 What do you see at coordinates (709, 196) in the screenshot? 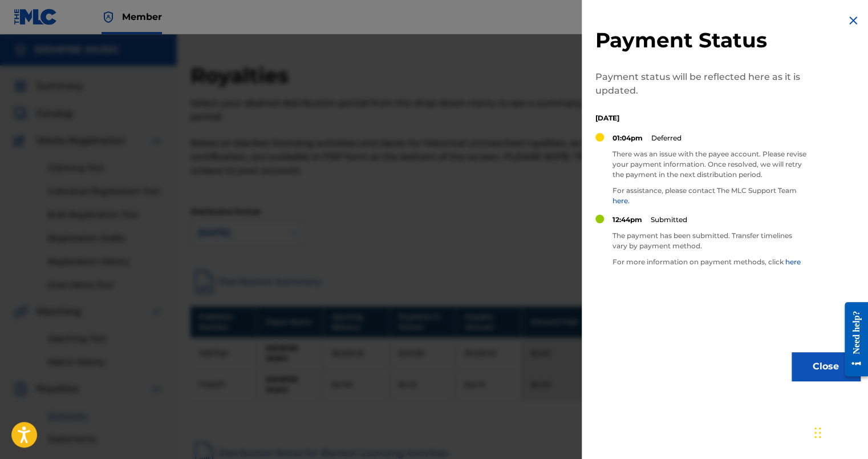
I see `p: For assistance, please contact The MLC Support Team` at bounding box center [709, 196].